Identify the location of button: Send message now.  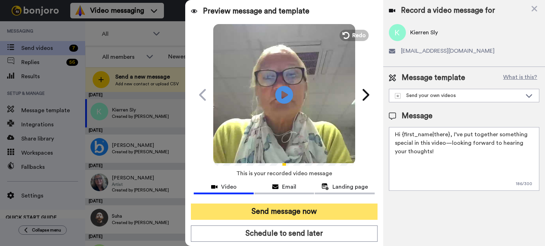
(284, 212).